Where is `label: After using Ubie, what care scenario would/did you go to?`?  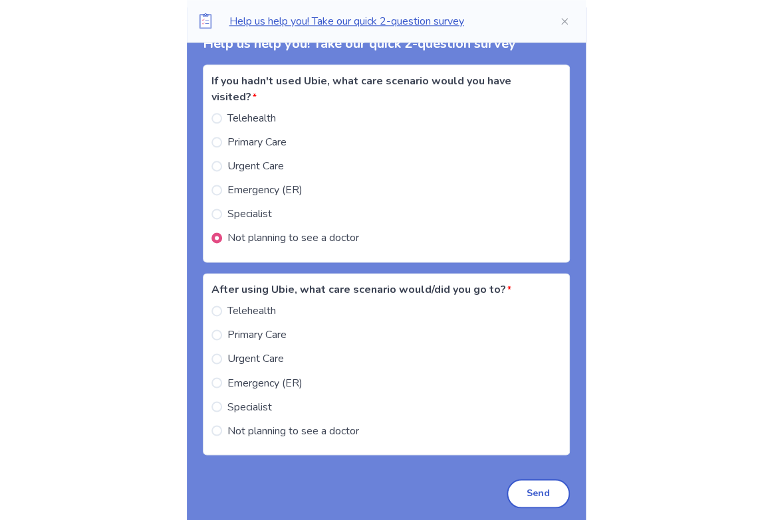
label: After using Ubie, what care scenario would/did you go to? is located at coordinates (382, 290).